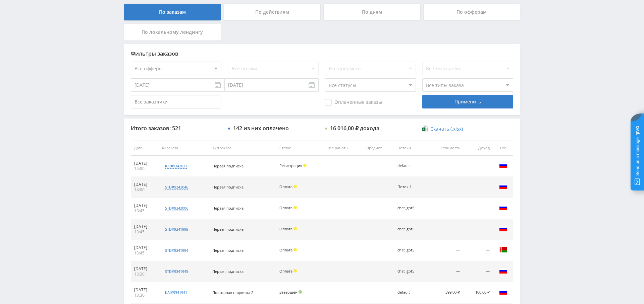 The image size is (644, 304). Describe the element at coordinates (176, 102) in the screenshot. I see `input: Все заказчики` at that location.